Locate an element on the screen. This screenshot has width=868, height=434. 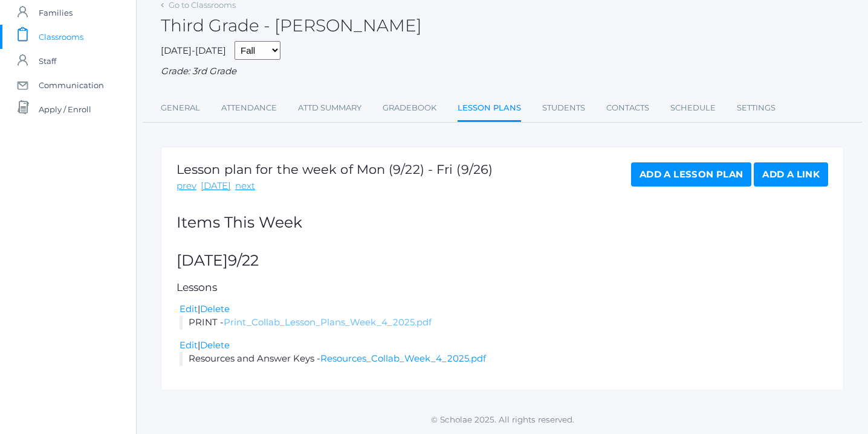
li: PRINT - is located at coordinates (503, 323).